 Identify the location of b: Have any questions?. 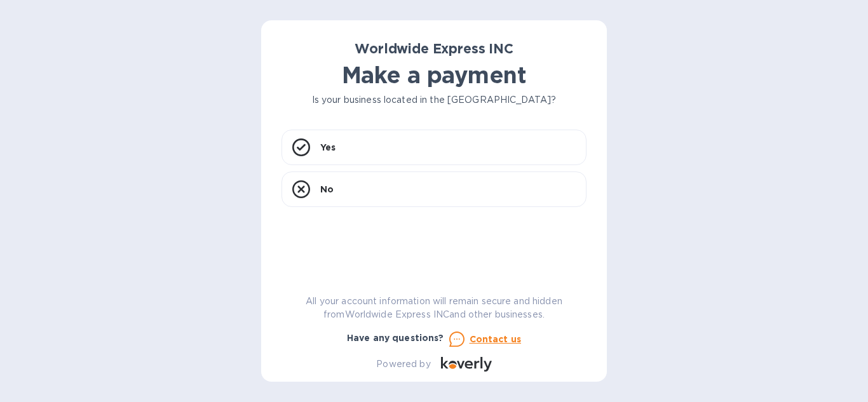
(396, 338).